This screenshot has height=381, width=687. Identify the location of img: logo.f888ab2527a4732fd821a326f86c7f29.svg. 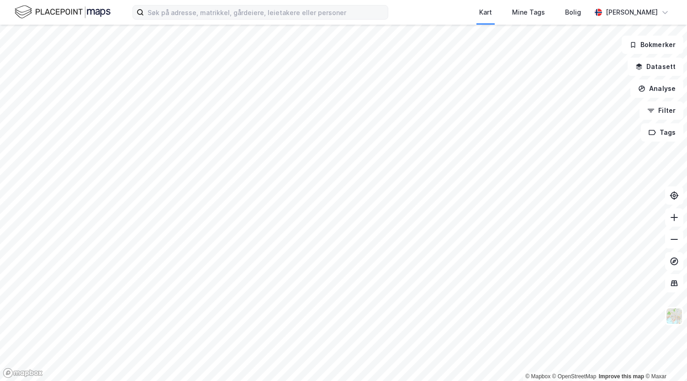
(63, 12).